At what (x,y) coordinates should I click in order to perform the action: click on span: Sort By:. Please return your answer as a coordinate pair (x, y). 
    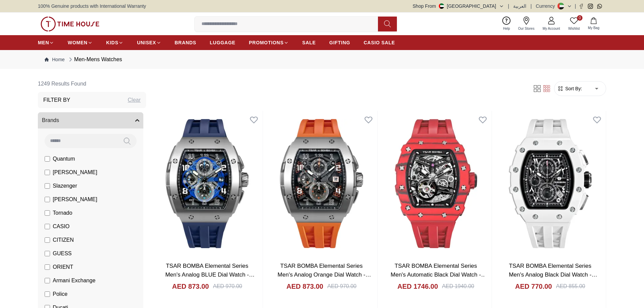
    Looking at the image, I should click on (573, 89).